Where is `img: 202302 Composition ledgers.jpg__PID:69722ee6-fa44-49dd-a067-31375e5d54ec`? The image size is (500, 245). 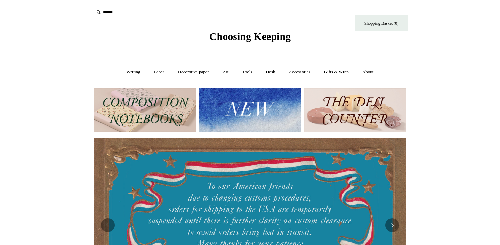
img: 202302 Composition ledgers.jpg__PID:69722ee6-fa44-49dd-a067-31375e5d54ec is located at coordinates (145, 110).